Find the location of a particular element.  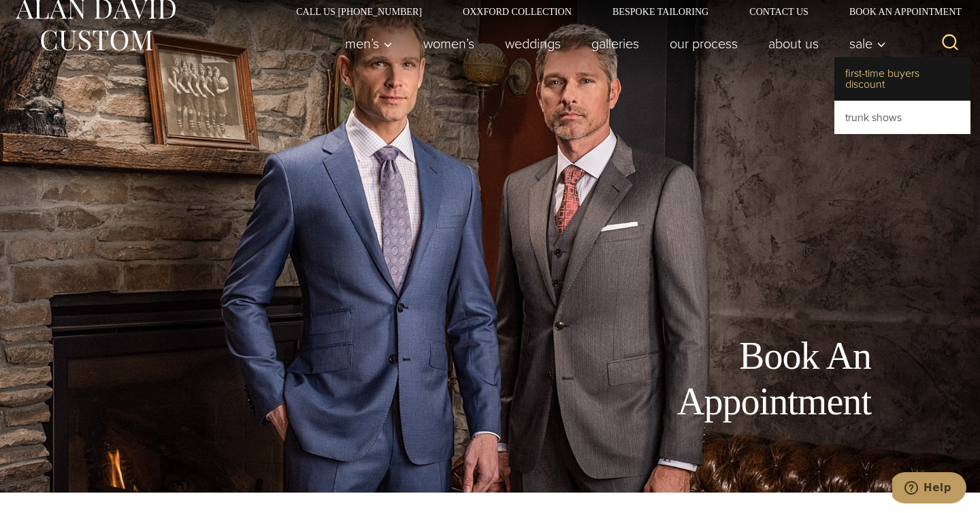

a: Contact Us is located at coordinates (779, 11).